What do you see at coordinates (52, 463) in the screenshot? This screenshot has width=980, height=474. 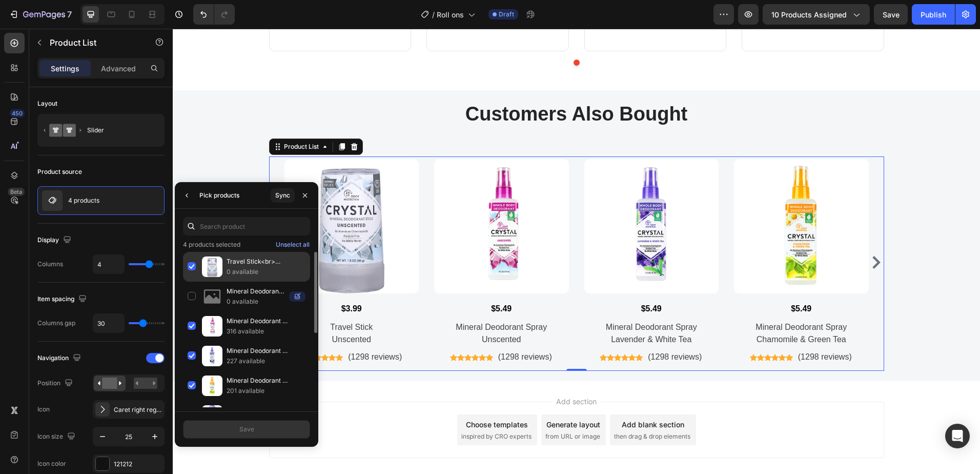 I see `div: Icon color` at bounding box center [52, 463].